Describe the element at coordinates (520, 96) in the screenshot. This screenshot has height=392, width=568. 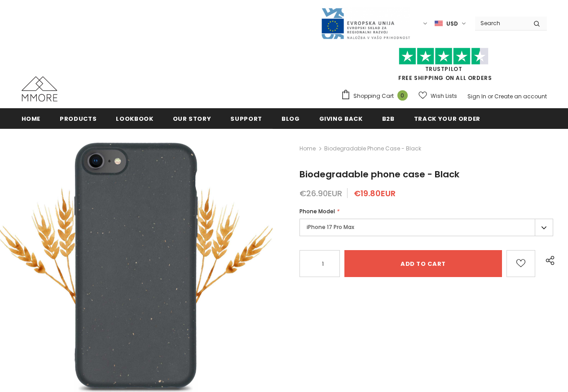
I see `a: Create an account` at that location.